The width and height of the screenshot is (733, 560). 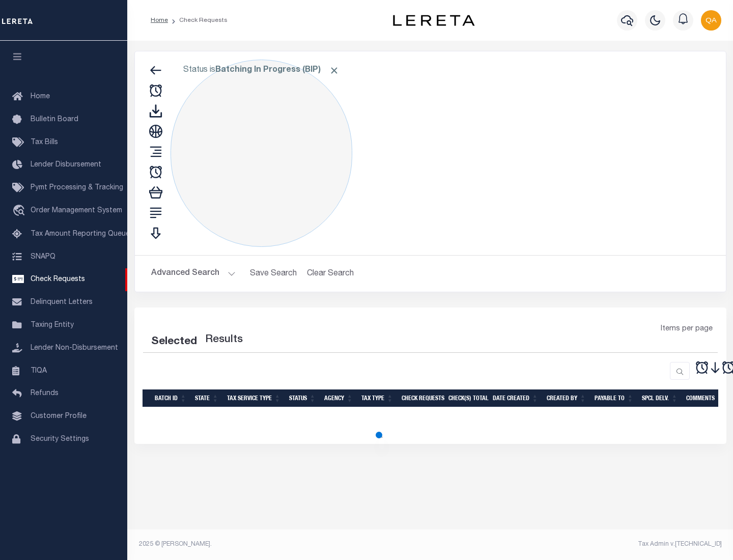 What do you see at coordinates (302, 398) in the screenshot?
I see `th: Status` at bounding box center [302, 398].